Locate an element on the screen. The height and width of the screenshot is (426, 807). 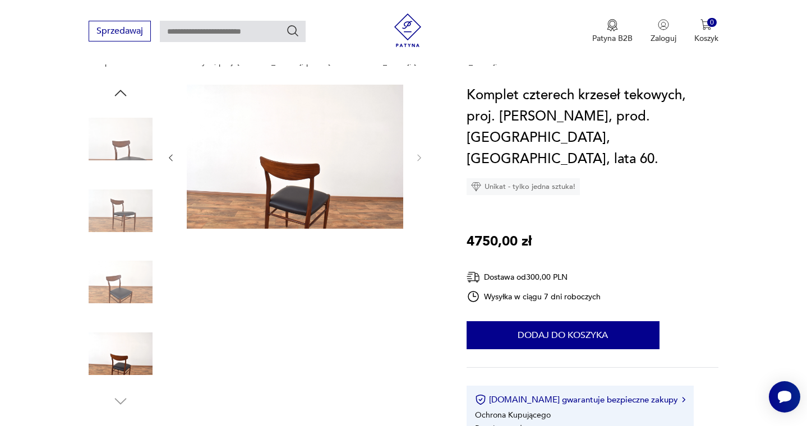
img: Ikona koszyka is located at coordinates (706, 25).